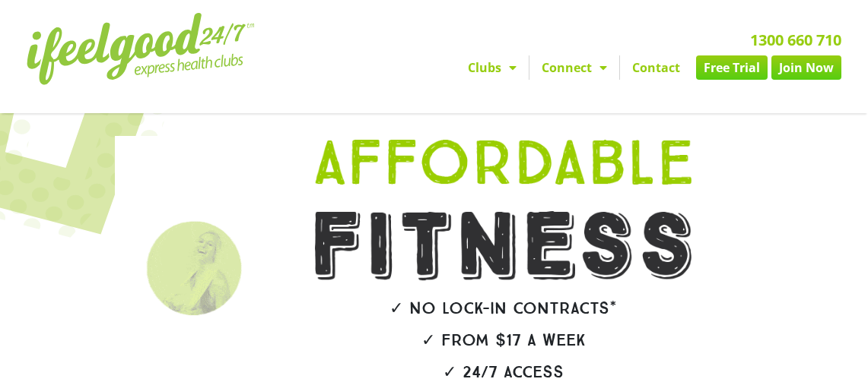  I want to click on a: Connect, so click(574, 67).